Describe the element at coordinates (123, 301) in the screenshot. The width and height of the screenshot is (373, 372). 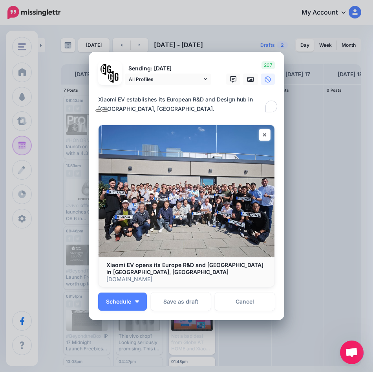
I see `button: Schedule` at that location.